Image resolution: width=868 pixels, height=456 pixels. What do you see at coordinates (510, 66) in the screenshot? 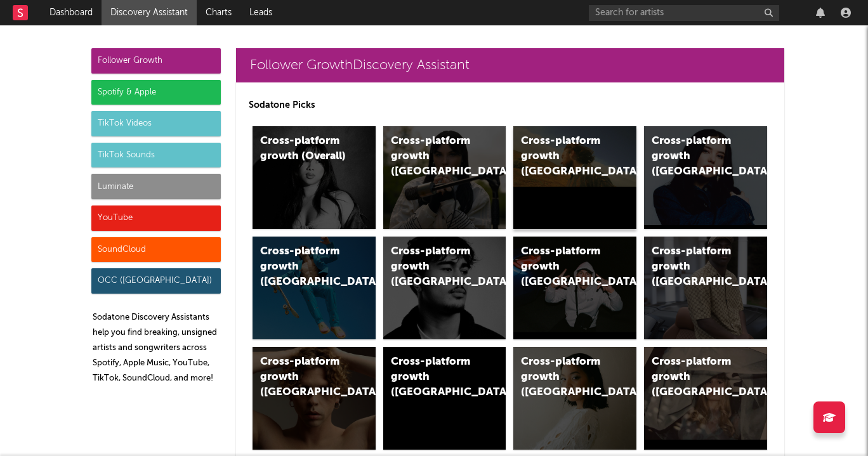
I see `a: Follower GrowthDiscovery Assistant` at bounding box center [510, 66].